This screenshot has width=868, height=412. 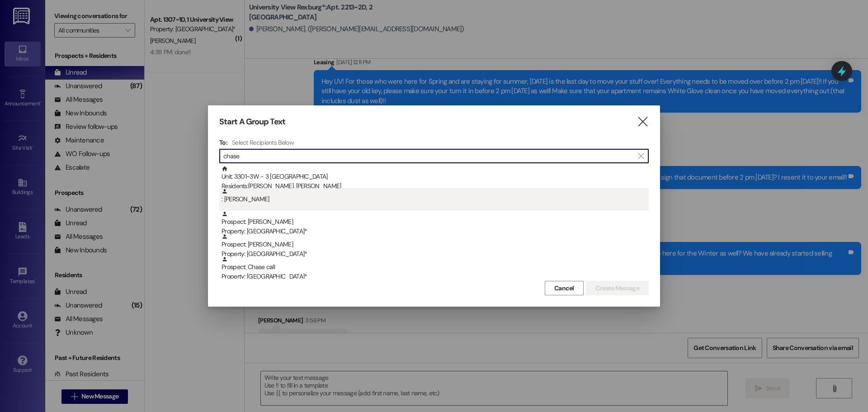 I want to click on span: Cancel, so click(x=564, y=288).